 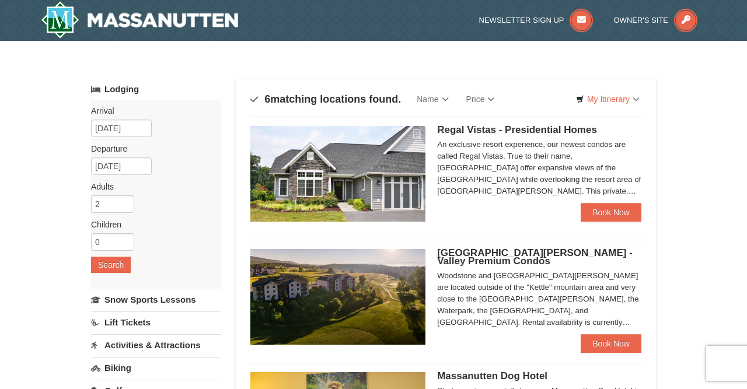 What do you see at coordinates (522, 20) in the screenshot?
I see `span: Newsletter Sign Up` at bounding box center [522, 20].